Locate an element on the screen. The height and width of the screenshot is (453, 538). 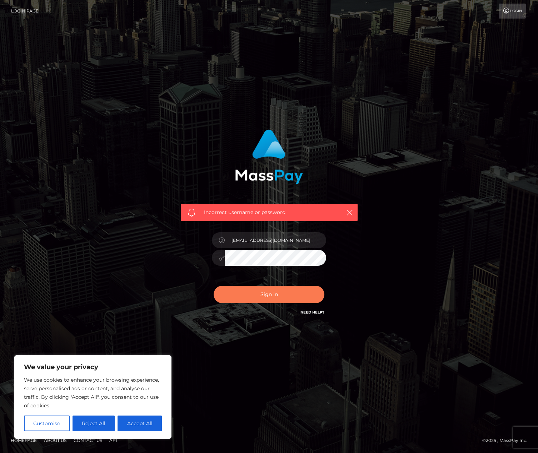
a: API is located at coordinates (113, 441).